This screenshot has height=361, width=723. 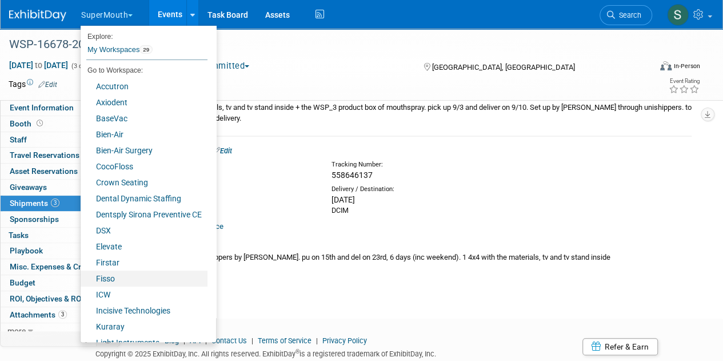 I want to click on div: Delivery / Destination:, so click(x=417, y=189).